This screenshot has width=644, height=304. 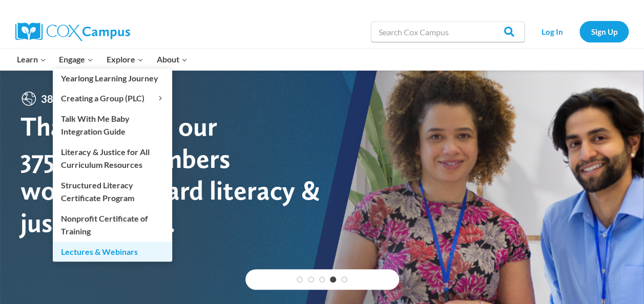 I want to click on a: Lectures & Webinars, so click(x=112, y=251).